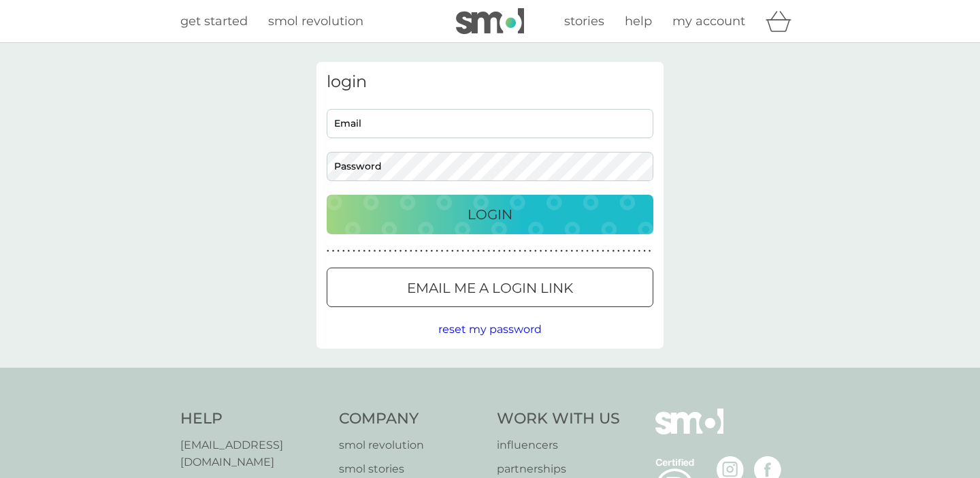 The image size is (980, 478). What do you see at coordinates (558, 444) in the screenshot?
I see `a: influencers` at bounding box center [558, 444].